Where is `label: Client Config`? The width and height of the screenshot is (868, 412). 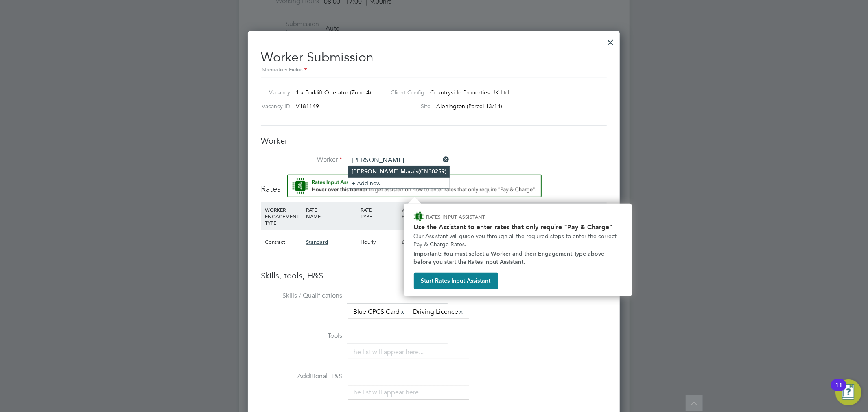
label: Client Config is located at coordinates (405, 92).